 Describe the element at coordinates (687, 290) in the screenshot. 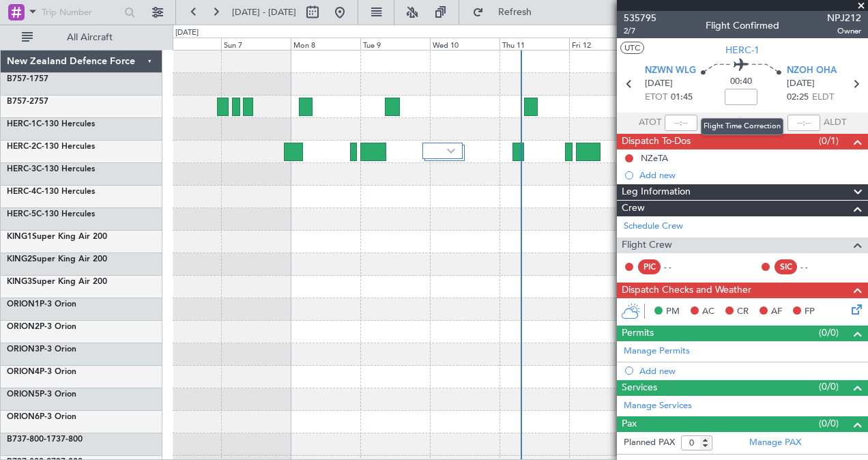

I see `span: Dispatch Checks and Weather` at that location.